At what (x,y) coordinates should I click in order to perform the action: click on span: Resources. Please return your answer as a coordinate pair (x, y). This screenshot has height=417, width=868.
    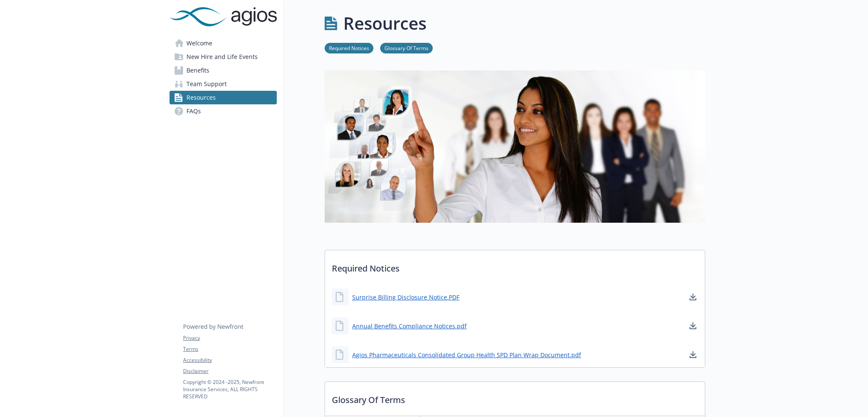
    Looking at the image, I should click on (201, 98).